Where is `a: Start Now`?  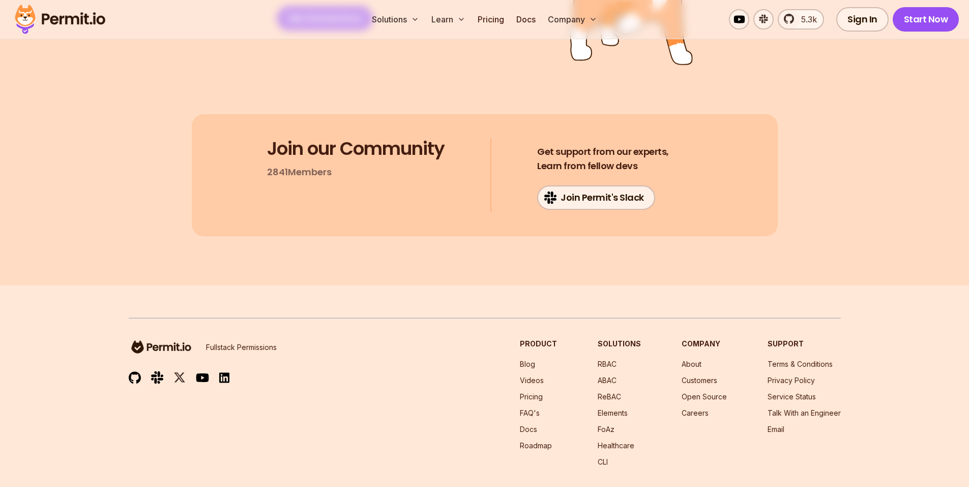
a: Start Now is located at coordinates (926, 19).